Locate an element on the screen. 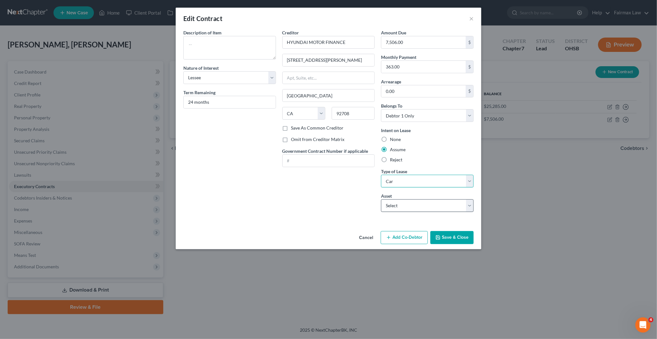 The height and width of the screenshot is (339, 657). span: Belongs To is located at coordinates (392, 106).